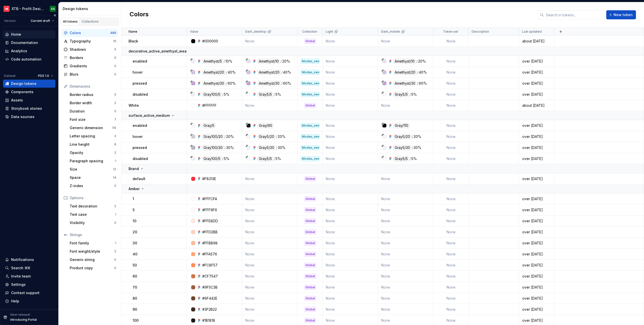 This screenshot has height=325, width=644. I want to click on div: #000000, so click(210, 41).